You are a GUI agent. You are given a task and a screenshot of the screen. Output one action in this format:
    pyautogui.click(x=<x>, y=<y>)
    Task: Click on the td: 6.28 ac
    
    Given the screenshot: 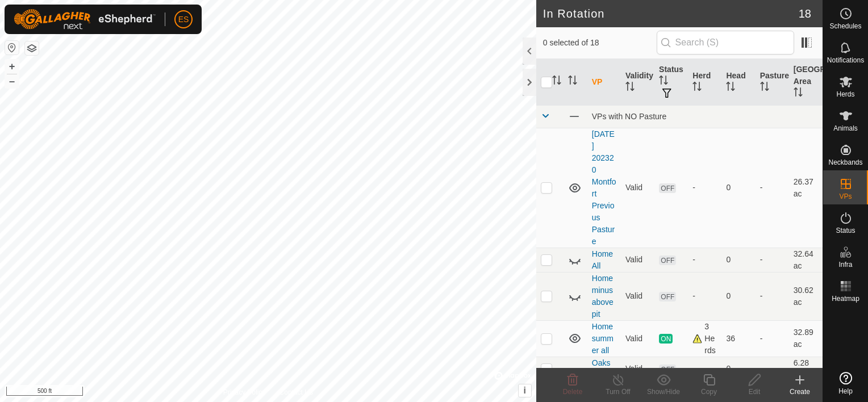 What is the action you would take?
    pyautogui.click(x=806, y=369)
    